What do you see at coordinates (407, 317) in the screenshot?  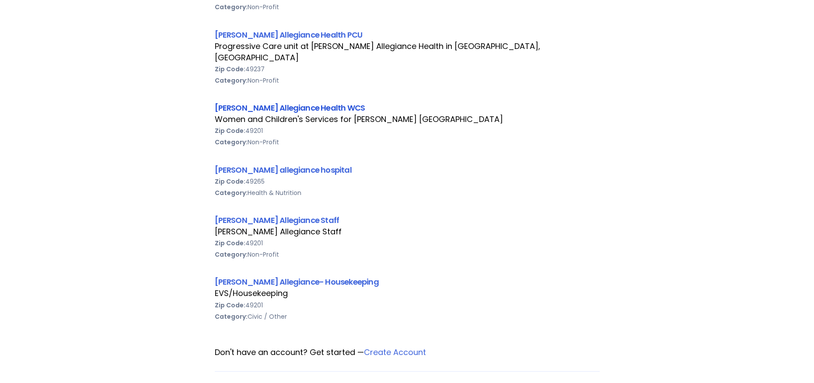 I see `div: Civic / Other` at bounding box center [407, 317].